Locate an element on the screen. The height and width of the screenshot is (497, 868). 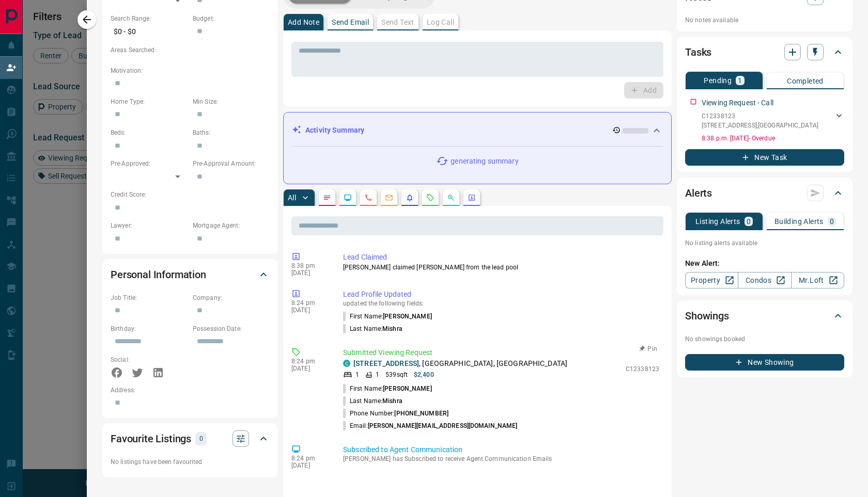
p: Last Name : is located at coordinates (373, 329).